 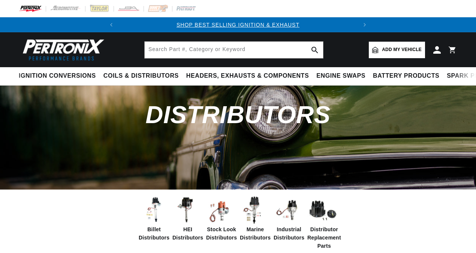 I want to click on span: Battery Products, so click(x=406, y=76).